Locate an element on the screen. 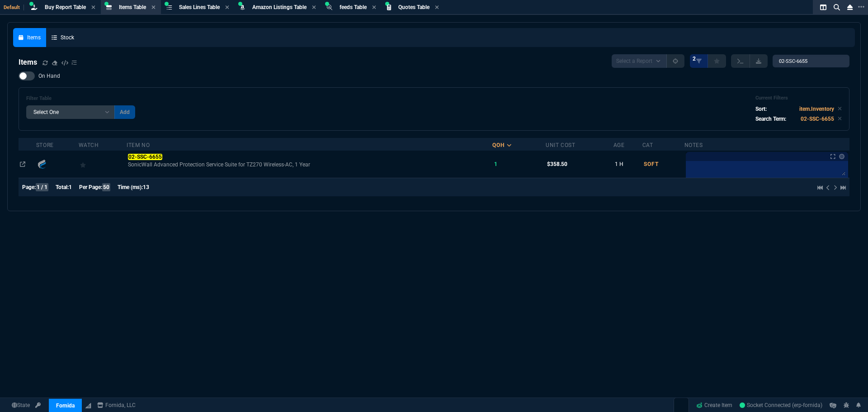 The height and width of the screenshot is (412, 868). span: feeds Table is located at coordinates (353, 8).